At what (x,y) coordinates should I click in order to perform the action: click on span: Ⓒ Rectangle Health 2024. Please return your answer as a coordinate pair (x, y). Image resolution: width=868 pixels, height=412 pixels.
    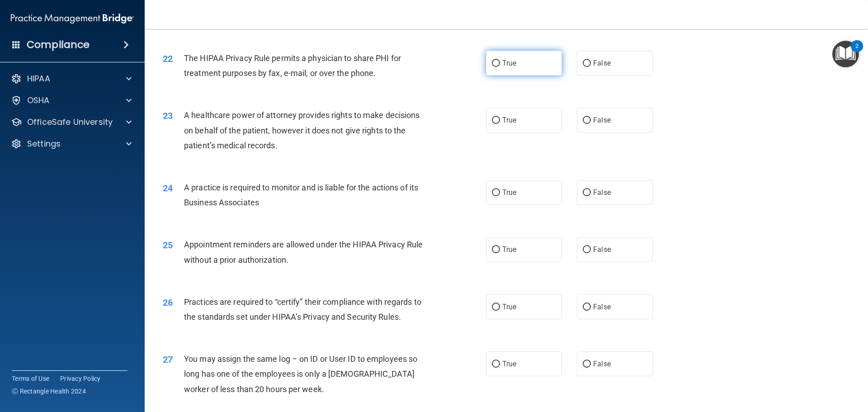
    Looking at the image, I should click on (49, 391).